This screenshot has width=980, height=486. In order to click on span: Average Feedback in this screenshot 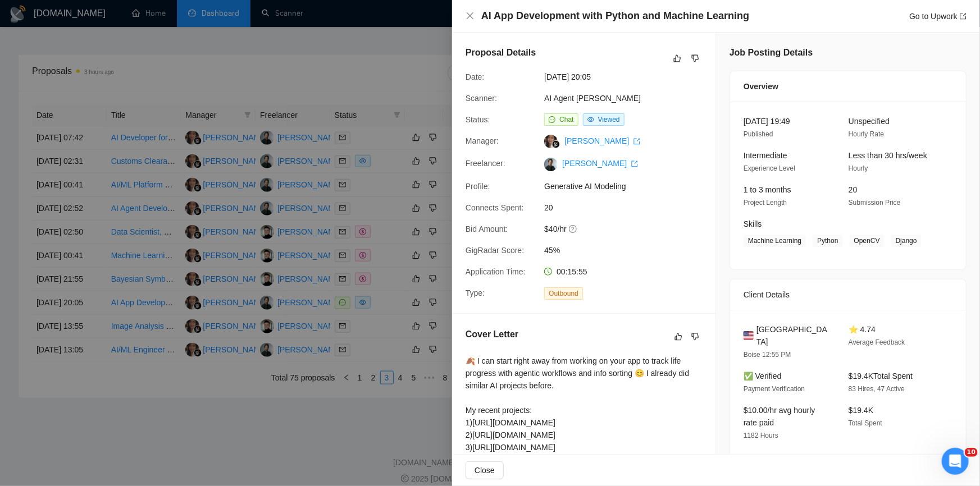, I will do `click(877, 343)`.